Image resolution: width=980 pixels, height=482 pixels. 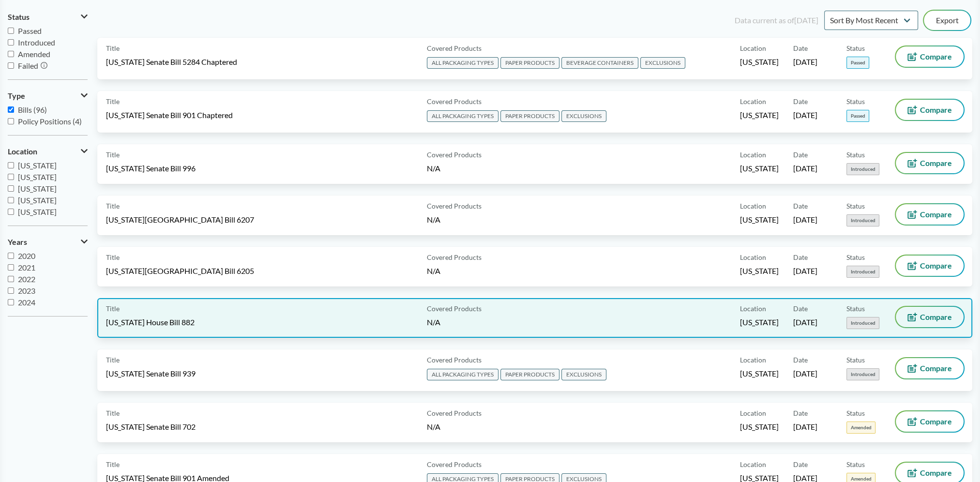 What do you see at coordinates (47, 242) in the screenshot?
I see `button: Years` at bounding box center [47, 242].